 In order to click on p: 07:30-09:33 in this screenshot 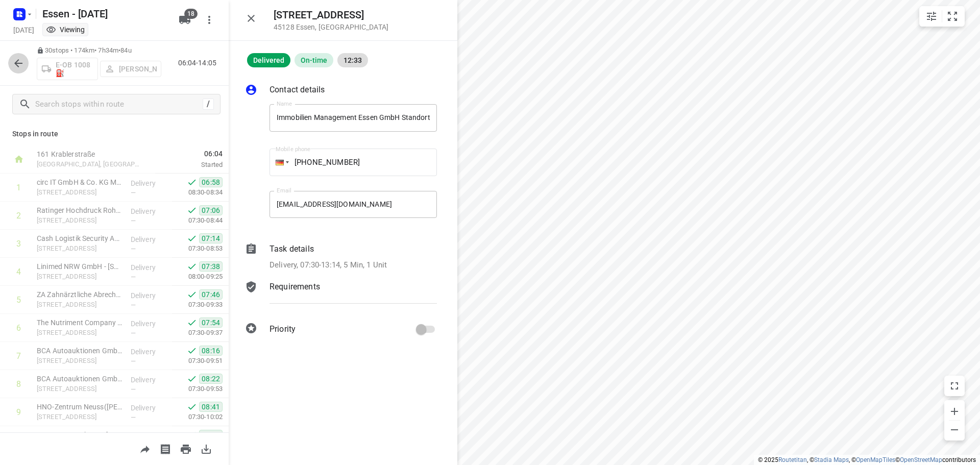, I will do `click(197, 305)`.